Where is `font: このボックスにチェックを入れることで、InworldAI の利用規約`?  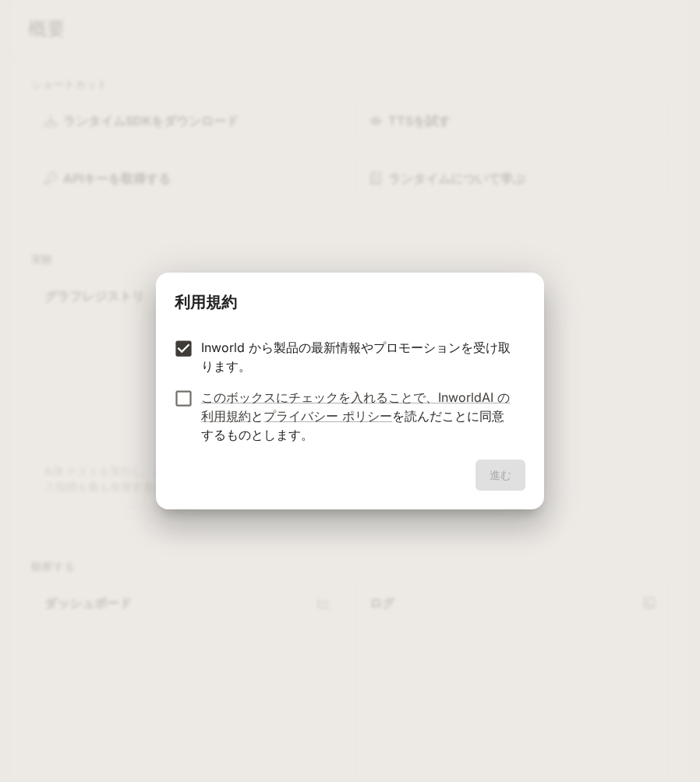
font: このボックスにチェックを入れることで、InworldAI の利用規約 is located at coordinates (356, 407).